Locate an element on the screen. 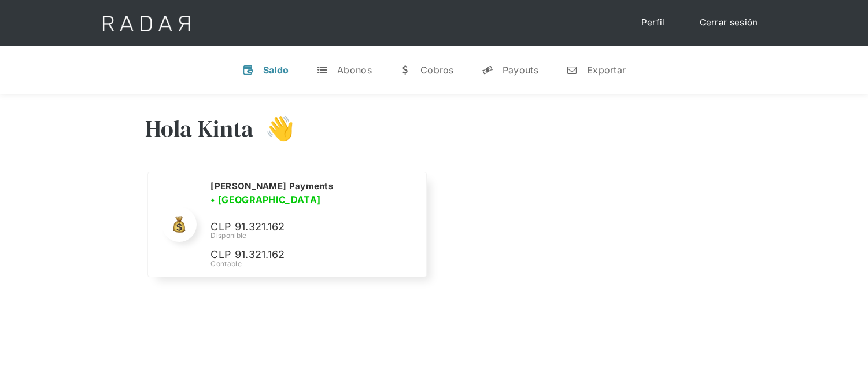 The image size is (868, 390). h3: Hola Kinta is located at coordinates (200, 129).